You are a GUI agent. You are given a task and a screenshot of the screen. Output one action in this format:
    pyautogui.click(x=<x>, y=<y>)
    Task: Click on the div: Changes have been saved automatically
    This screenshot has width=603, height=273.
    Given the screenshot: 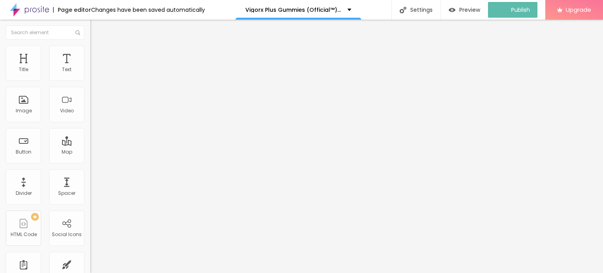 What is the action you would take?
    pyautogui.click(x=148, y=10)
    